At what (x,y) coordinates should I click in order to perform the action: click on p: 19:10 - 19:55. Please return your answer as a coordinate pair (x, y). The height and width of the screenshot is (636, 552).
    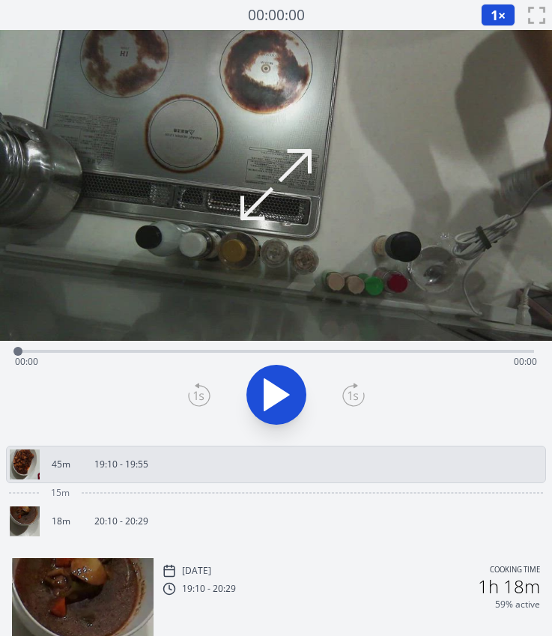
    Looking at the image, I should click on (121, 465).